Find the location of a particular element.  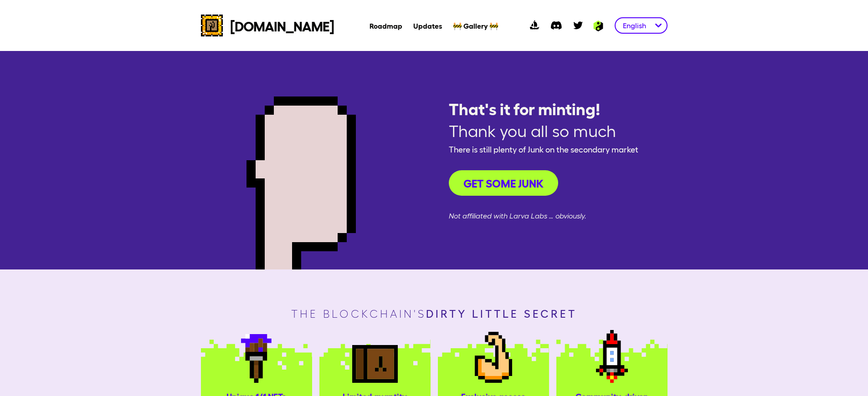

a: discord is located at coordinates (556, 25).